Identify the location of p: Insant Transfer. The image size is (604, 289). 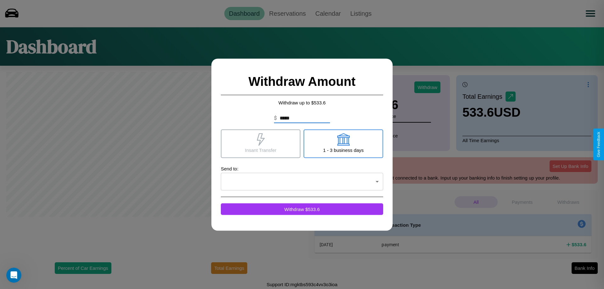
(260, 150).